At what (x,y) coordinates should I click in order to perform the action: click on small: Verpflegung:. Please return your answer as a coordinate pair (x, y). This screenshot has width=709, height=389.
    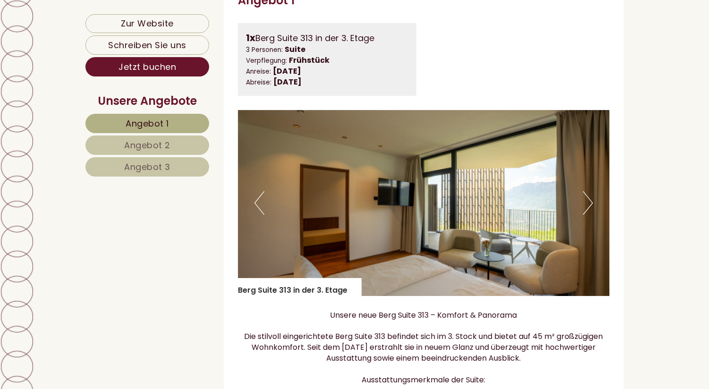
    Looking at the image, I should click on (266, 60).